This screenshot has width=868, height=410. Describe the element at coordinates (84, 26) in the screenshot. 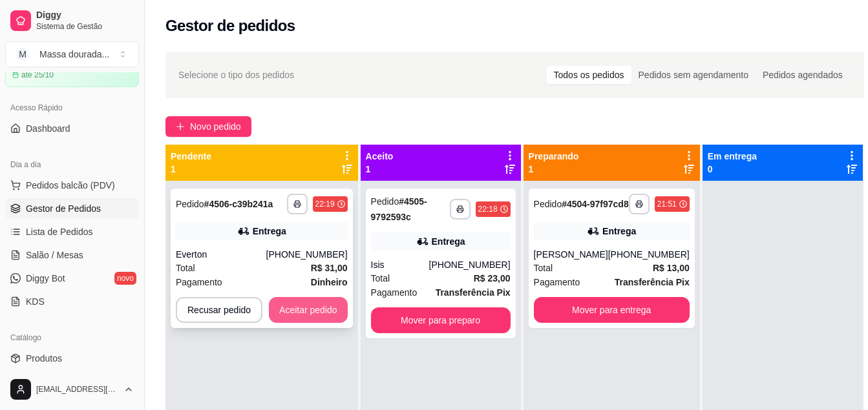

I see `span: Sistema de Gestão` at that location.